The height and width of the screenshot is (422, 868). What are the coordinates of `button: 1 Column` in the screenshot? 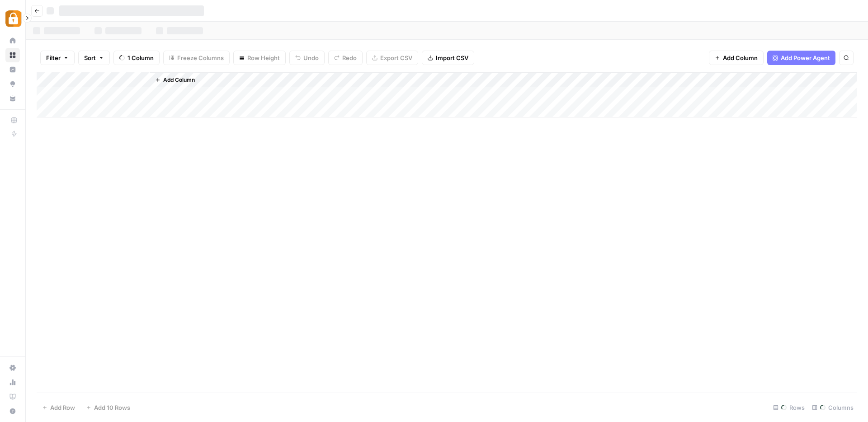 It's located at (137, 58).